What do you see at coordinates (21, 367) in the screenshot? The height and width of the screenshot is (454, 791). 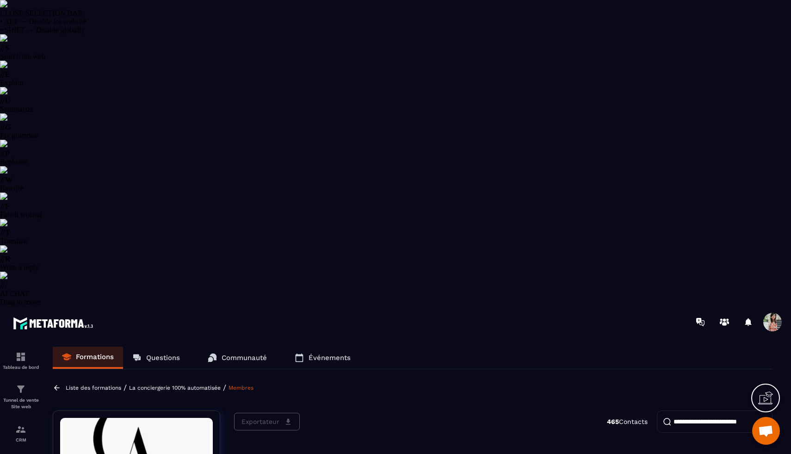 I see `p: Tableau de bord` at bounding box center [21, 367].